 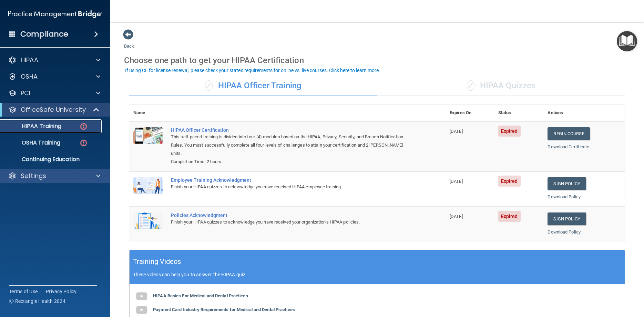 I want to click on a: Download Certificate, so click(x=568, y=147).